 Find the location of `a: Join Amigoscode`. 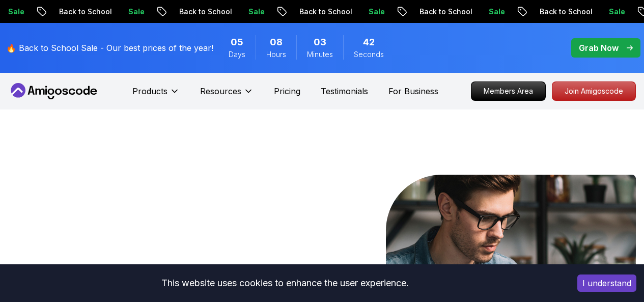

a: Join Amigoscode is located at coordinates (593, 91).